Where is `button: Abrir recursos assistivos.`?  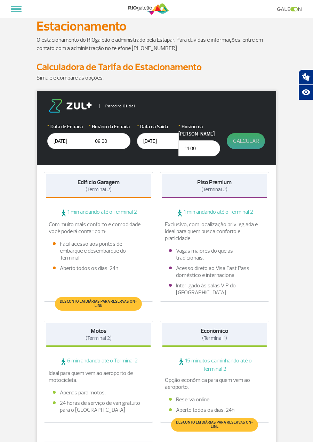
button: Abrir recursos assistivos. is located at coordinates (306, 92).